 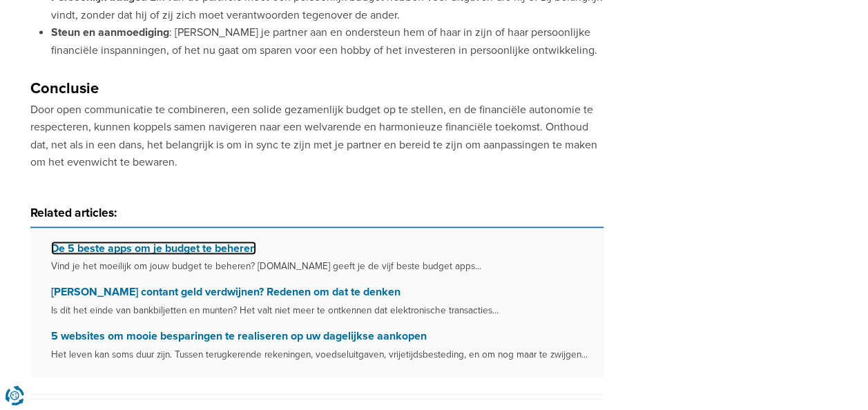 What do you see at coordinates (275, 309) in the screenshot?
I see `small: Is dit het einde van bankbiljetten en munten? Het valt niet meer te ontkennen dat elektronische t...` at bounding box center [275, 309].